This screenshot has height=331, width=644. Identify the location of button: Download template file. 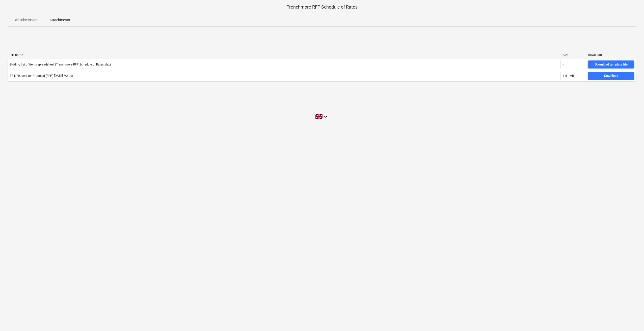
(611, 65).